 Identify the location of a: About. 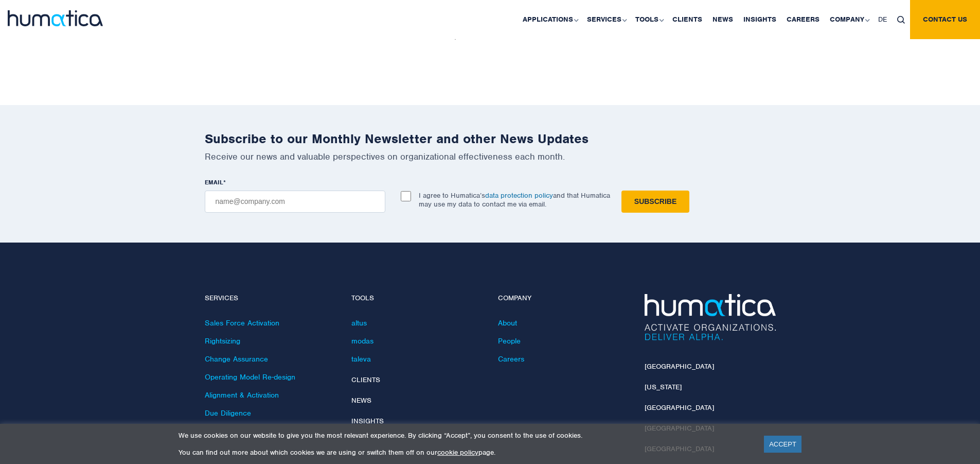
(507, 323).